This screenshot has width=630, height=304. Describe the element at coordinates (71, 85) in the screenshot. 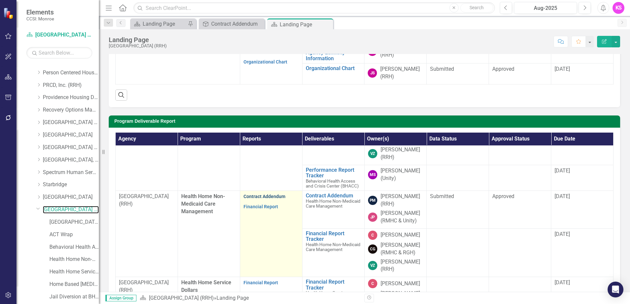

I see `a: PRCD, Inc. (RRH)` at that location.